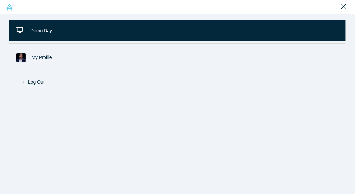  I want to click on span: Demo Day, so click(41, 31).